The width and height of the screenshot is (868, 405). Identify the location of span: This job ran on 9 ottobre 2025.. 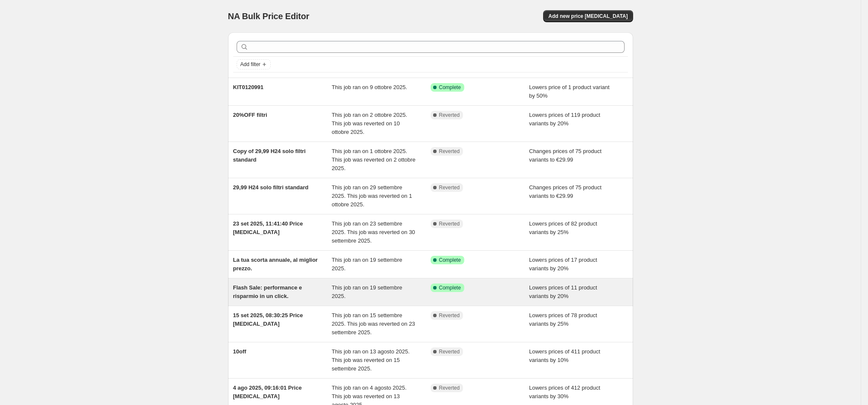
(369, 87).